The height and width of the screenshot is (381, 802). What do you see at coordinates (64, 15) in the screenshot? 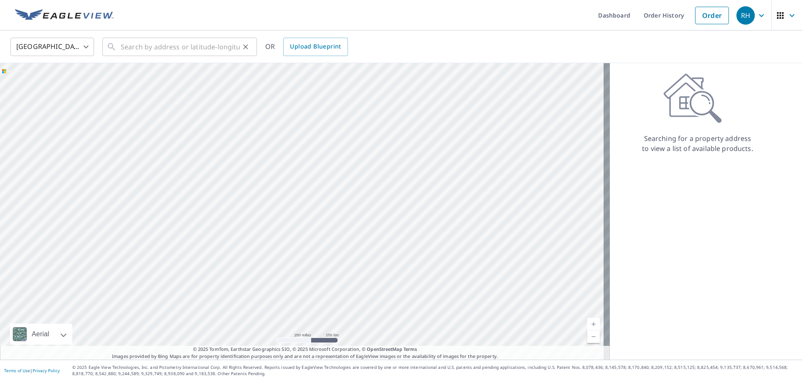
I see `img: EV Logo` at bounding box center [64, 15].